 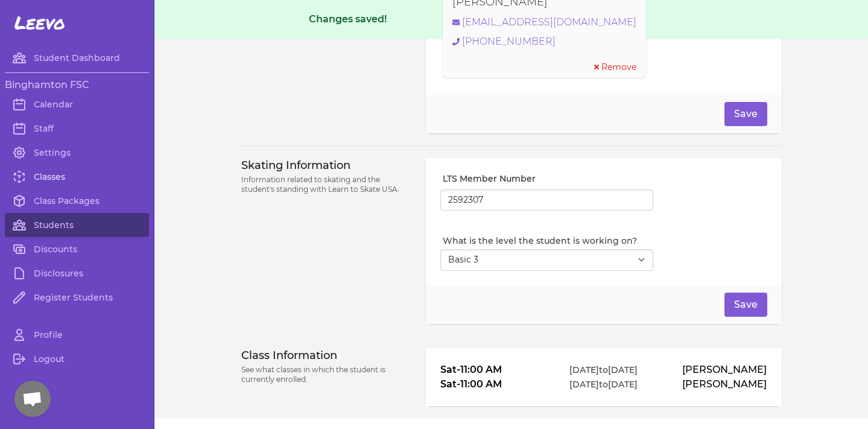 What do you see at coordinates (32, 399) in the screenshot?
I see `div: Open chat` at bounding box center [32, 399].